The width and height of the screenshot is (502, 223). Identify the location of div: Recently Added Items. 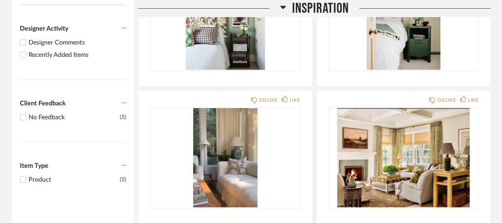
(77, 55).